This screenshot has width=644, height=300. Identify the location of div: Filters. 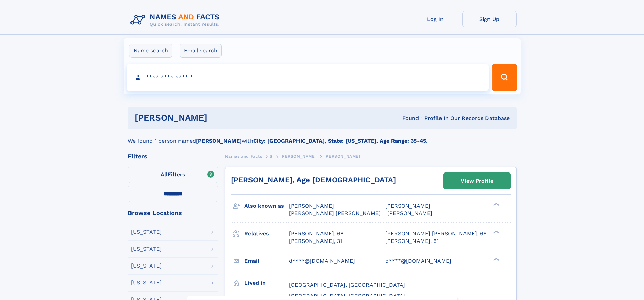
(173, 156).